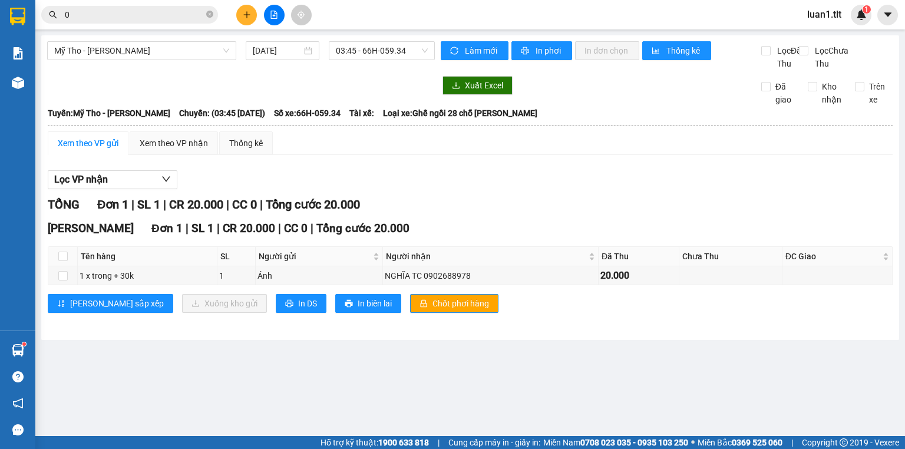 The width and height of the screenshot is (905, 449). I want to click on span: question-circle, so click(18, 377).